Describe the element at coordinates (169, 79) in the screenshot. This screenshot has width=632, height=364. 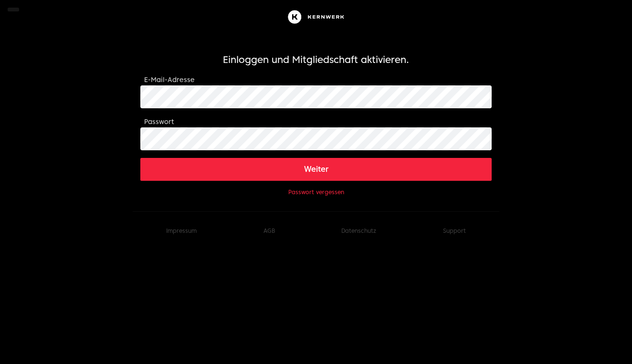
I see `label: E-Mail-Adresse` at that location.